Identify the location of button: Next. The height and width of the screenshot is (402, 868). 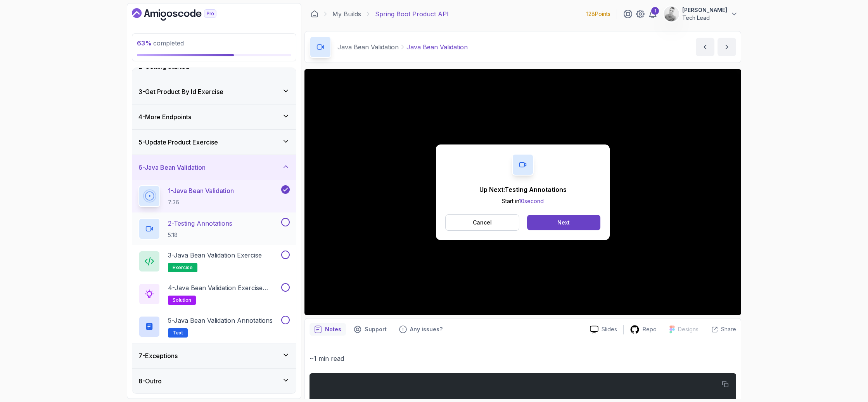
(564, 223).